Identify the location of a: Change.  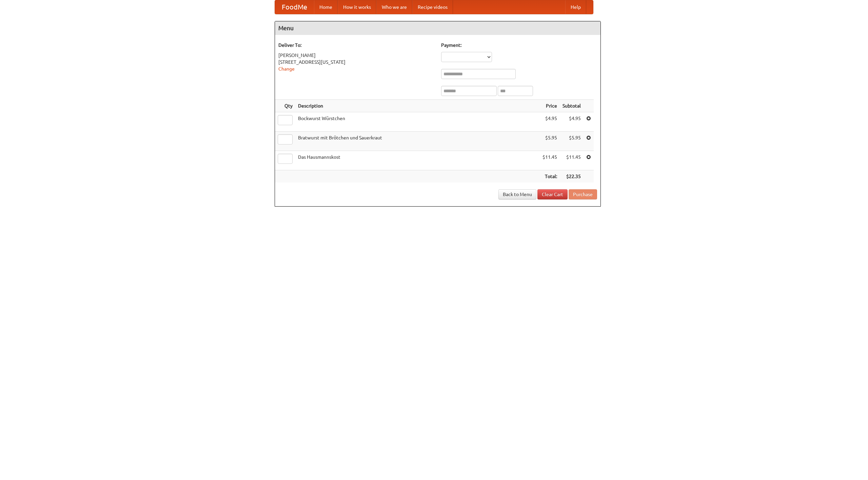
(287, 69).